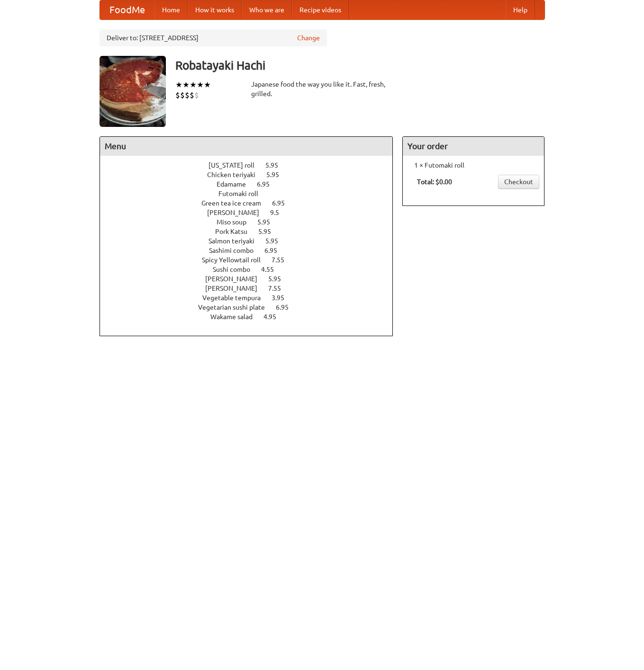  I want to click on a: Vegetarian sushi plate 6.95, so click(252, 307).